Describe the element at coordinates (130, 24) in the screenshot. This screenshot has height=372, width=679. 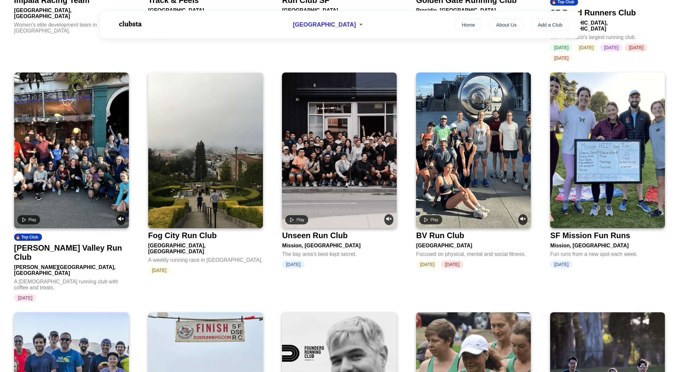
I see `img: Logo` at that location.